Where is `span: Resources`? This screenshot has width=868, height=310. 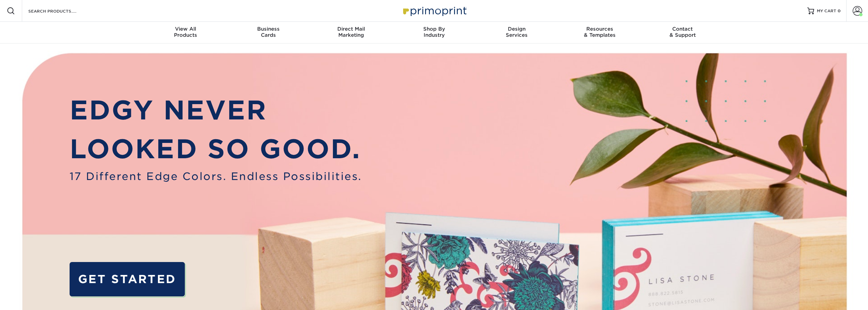 span: Resources is located at coordinates (600, 29).